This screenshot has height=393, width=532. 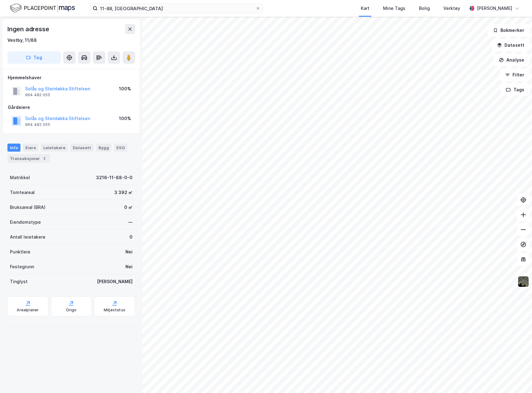 What do you see at coordinates (28, 159) in the screenshot?
I see `div: Transaksjoner` at bounding box center [28, 159].